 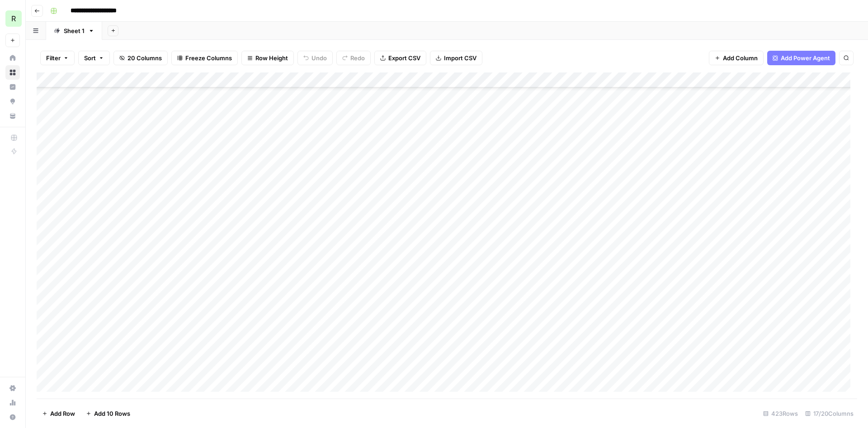 I want to click on button: Filter, so click(x=58, y=58).